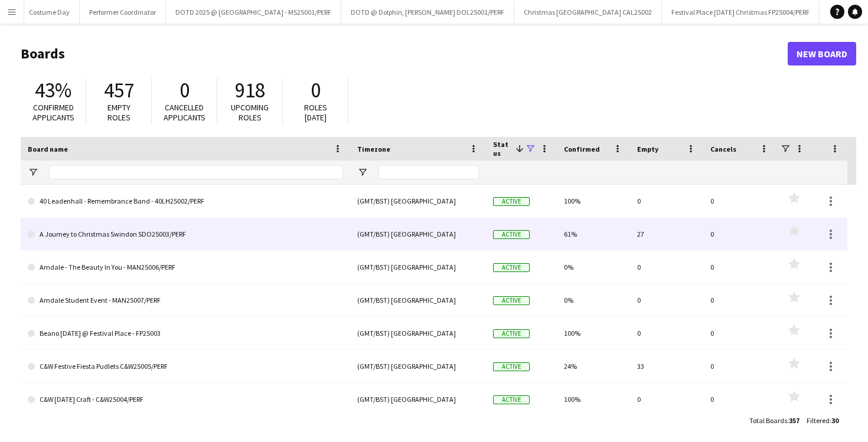  Describe the element at coordinates (53, 113) in the screenshot. I see `span: Confirmed applicants` at that location.